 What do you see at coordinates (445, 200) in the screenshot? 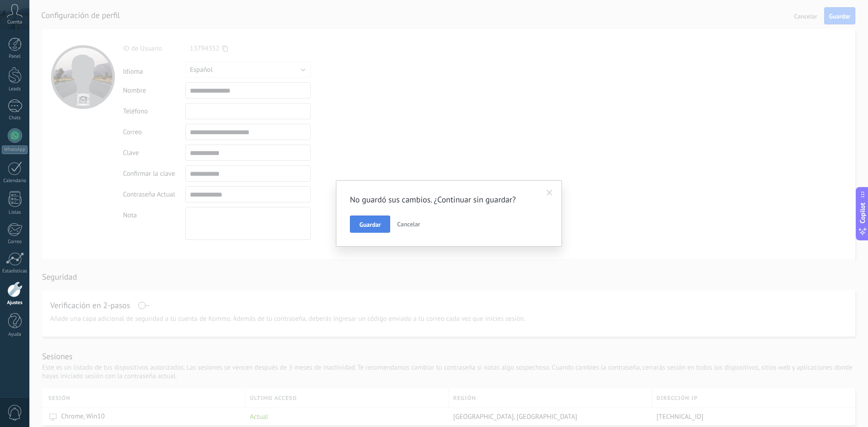
I see `h2: No guardó sus cambios. ¿Continuar sin guardar?` at bounding box center [445, 200].